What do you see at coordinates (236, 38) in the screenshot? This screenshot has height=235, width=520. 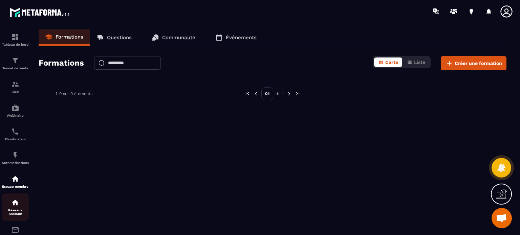 I see `a: Événements` at bounding box center [236, 38].